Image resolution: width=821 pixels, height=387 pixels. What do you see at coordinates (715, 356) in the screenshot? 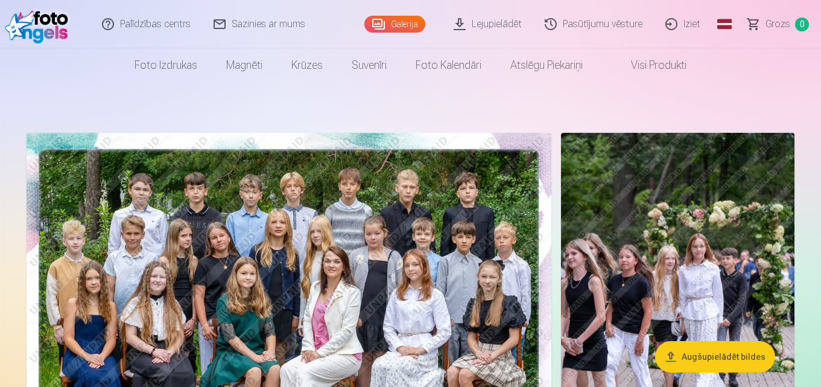
I see `button: Augšupielādēt bildes` at bounding box center [715, 356].